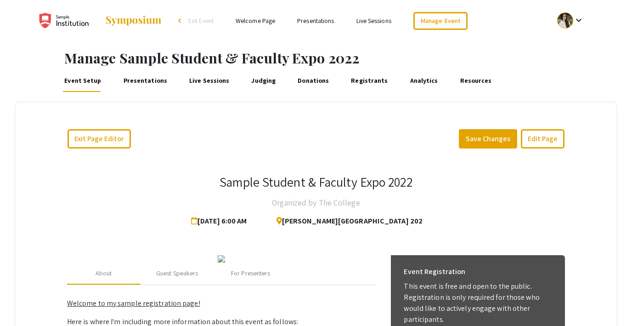 The height and width of the screenshot is (326, 632). I want to click on h6: Event Registration, so click(434, 271).